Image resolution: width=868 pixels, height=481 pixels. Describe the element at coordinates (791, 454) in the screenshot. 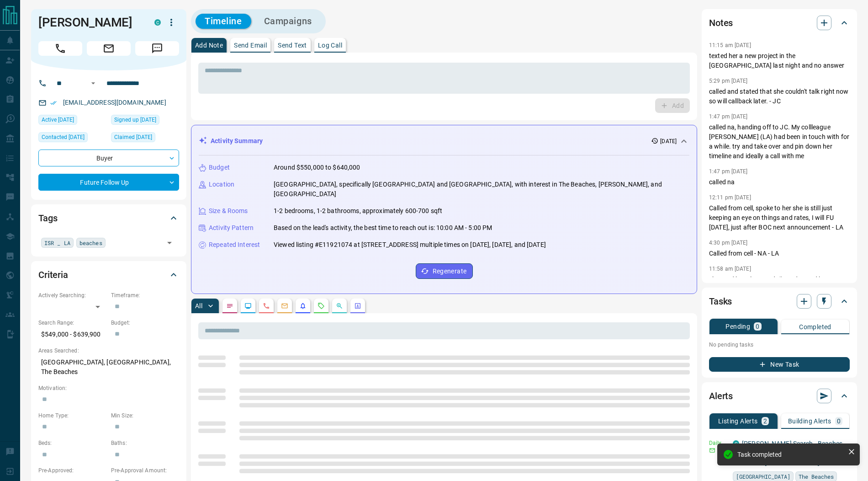

I see `div: Task completed` at that location.